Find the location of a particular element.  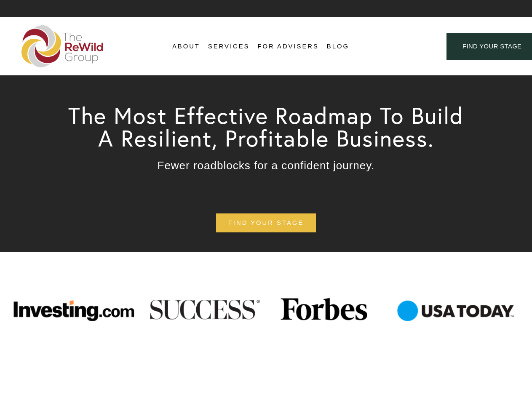

span: The Most Effective Roadmap To Build A Resilient, Profitable Business. is located at coordinates (270, 127).